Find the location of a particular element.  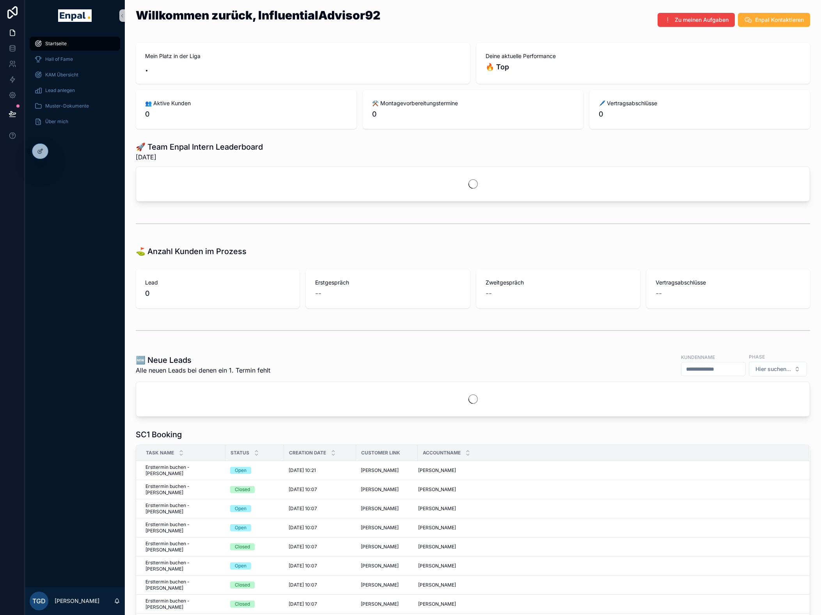

div: scrollable content is located at coordinates (75, 85).